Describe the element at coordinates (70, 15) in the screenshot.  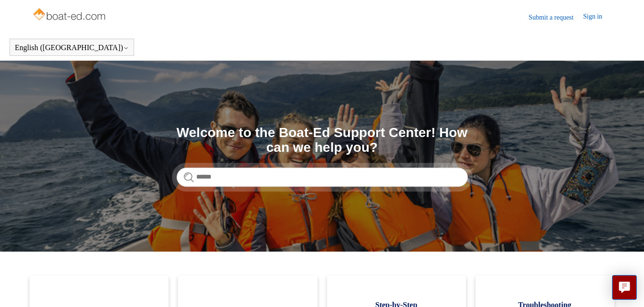
I see `img: Boat-Ed Help Center home page` at that location.